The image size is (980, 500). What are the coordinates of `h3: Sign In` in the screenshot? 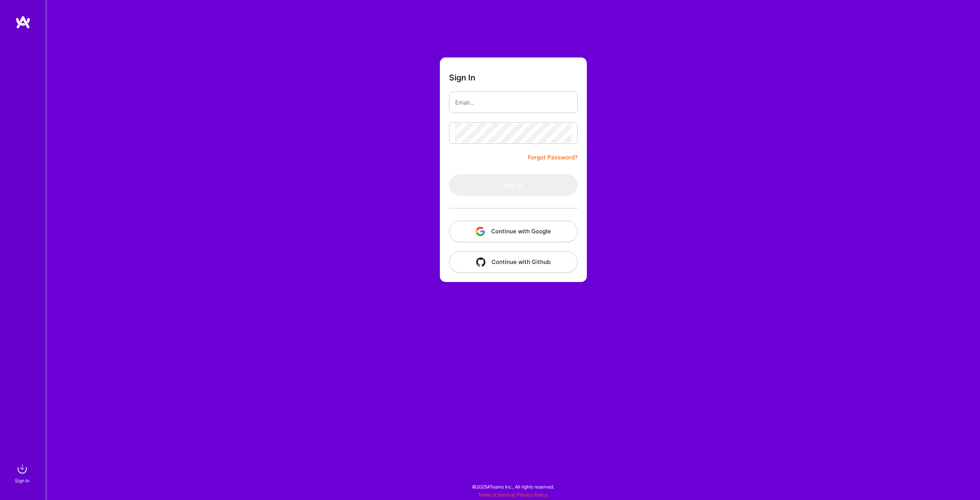 It's located at (462, 77).